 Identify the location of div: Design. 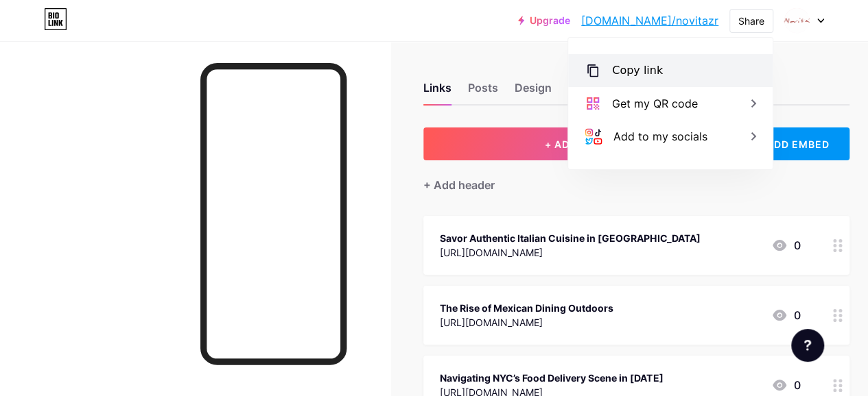
(533, 92).